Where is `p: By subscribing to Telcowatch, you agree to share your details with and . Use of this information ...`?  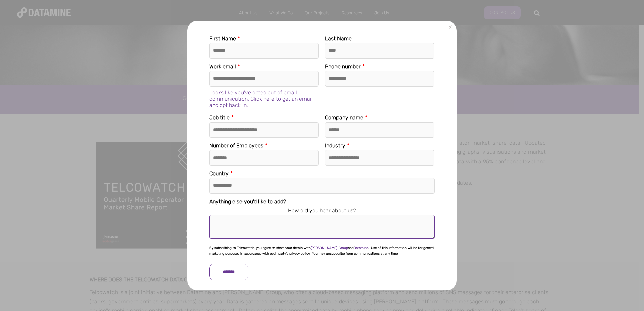
p: By subscribing to Telcowatch, you agree to share your details with and . Use of this information ... is located at coordinates (322, 251).